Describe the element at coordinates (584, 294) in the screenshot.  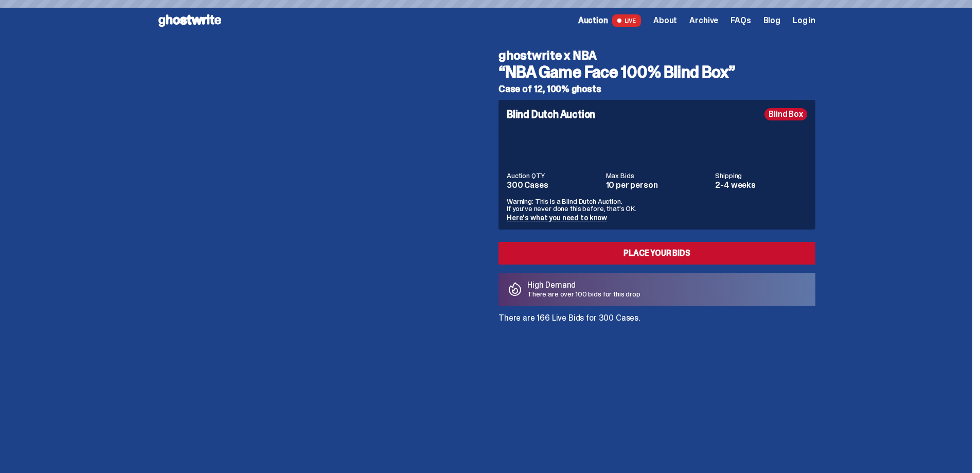
I see `p: There are over 100 bids for this drop` at that location.